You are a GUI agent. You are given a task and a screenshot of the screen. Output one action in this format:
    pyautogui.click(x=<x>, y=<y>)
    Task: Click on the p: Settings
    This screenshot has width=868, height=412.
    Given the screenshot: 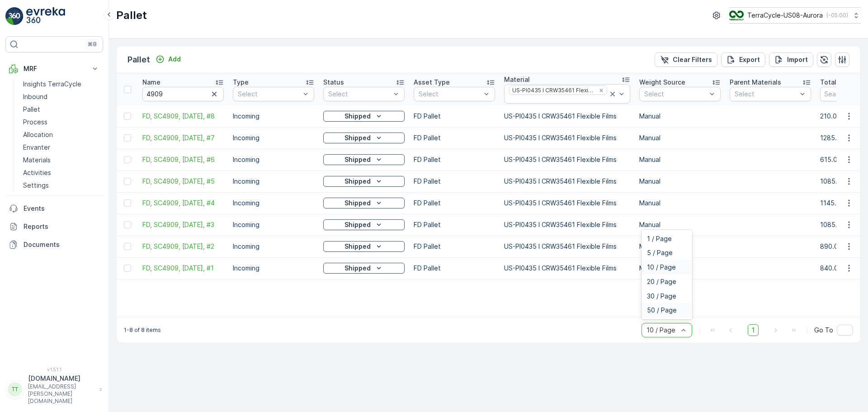 What is the action you would take?
    pyautogui.click(x=36, y=185)
    